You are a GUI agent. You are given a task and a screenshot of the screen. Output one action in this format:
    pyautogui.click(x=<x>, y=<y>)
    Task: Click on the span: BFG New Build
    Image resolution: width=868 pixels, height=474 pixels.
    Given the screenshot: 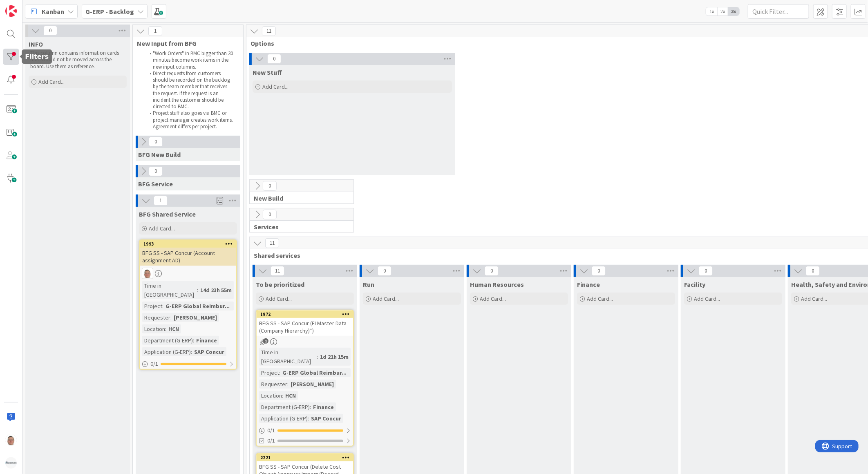 What is the action you would take?
    pyautogui.click(x=160, y=155)
    